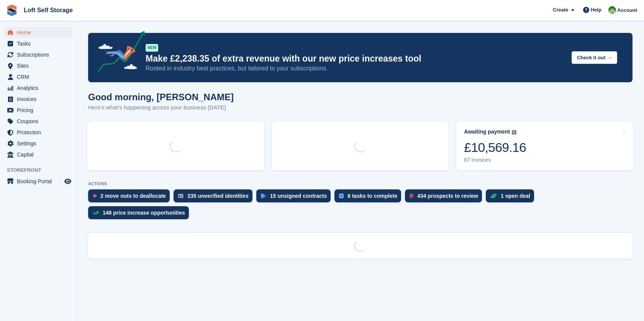 This screenshot has height=321, width=644. Describe the element at coordinates (627, 10) in the screenshot. I see `span: Account` at that location.